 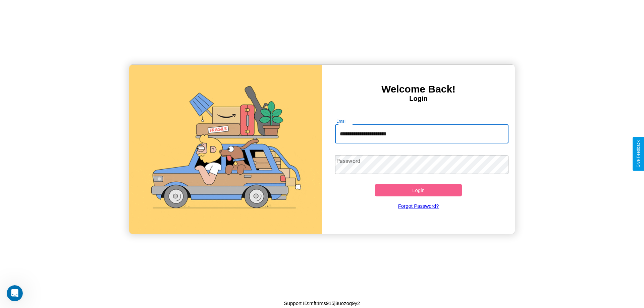 I want to click on button: Login, so click(x=418, y=190).